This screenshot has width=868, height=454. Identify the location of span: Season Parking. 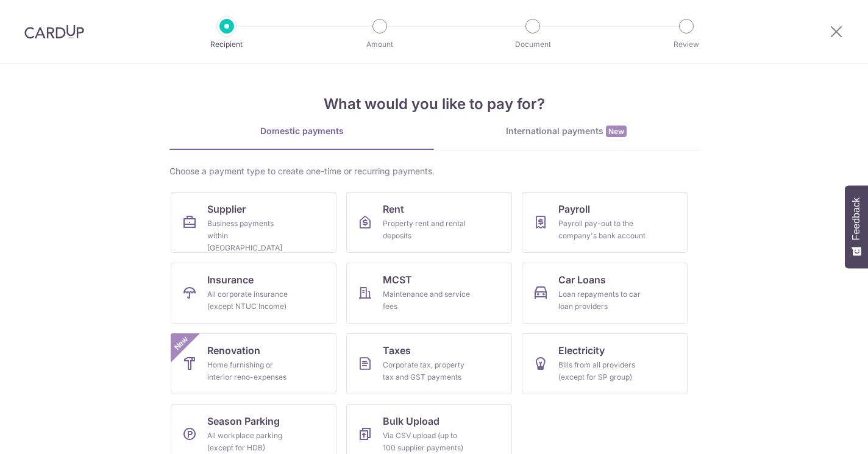
(243, 421).